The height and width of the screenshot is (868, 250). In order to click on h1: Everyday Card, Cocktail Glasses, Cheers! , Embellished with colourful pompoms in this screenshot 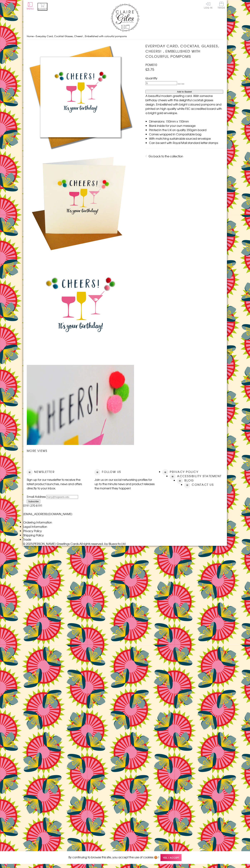, I will do `click(184, 51)`.